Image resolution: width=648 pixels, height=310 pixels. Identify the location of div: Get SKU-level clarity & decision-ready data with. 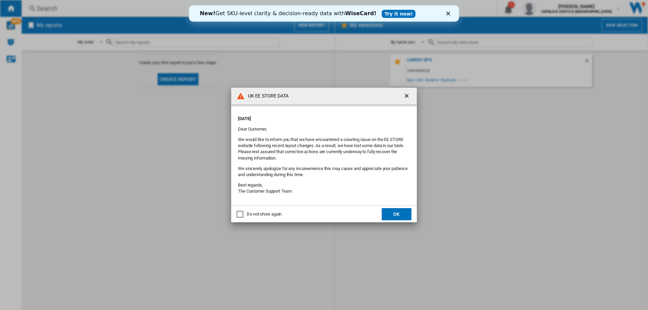
(99, 8).